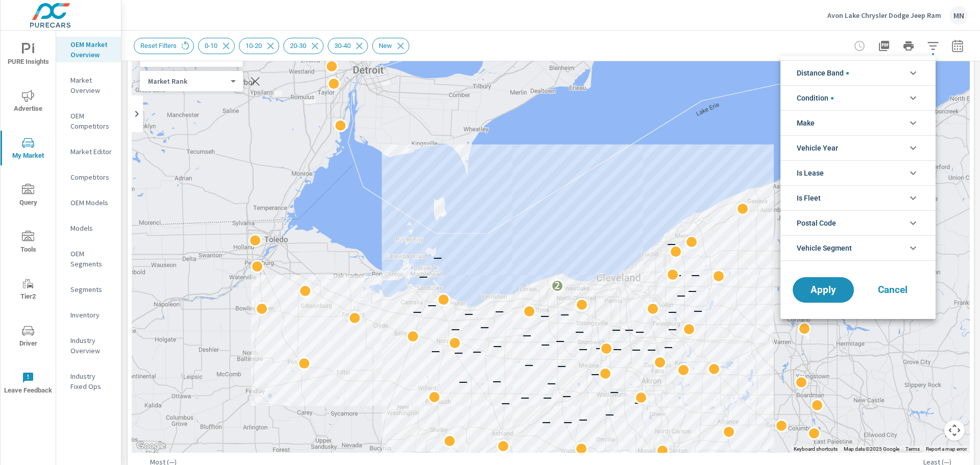 The height and width of the screenshot is (465, 980). Describe the element at coordinates (824, 248) in the screenshot. I see `span: Vehicle Segment` at that location.